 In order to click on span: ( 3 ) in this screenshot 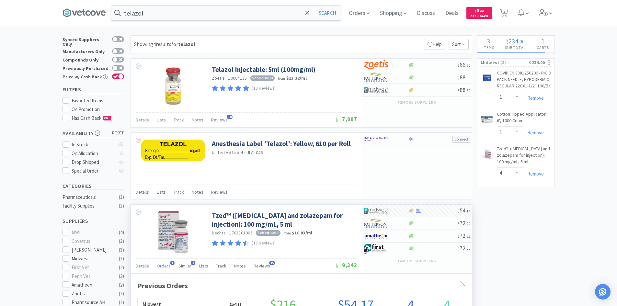, I will do `click(514, 62)`.